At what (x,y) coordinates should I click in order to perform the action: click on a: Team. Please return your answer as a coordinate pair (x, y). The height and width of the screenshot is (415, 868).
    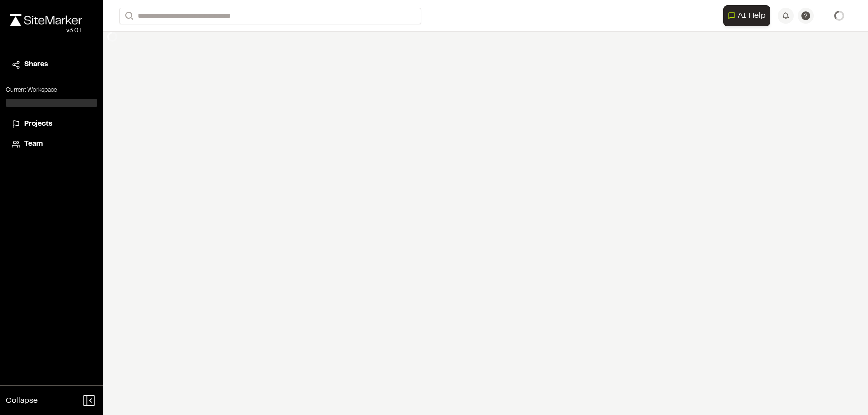
    Looking at the image, I should click on (52, 144).